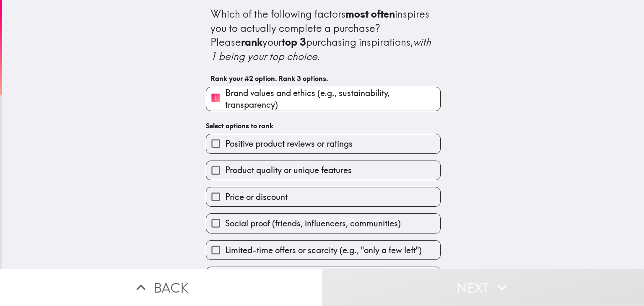  What do you see at coordinates (483, 287) in the screenshot?
I see `button: Next` at bounding box center [483, 287].